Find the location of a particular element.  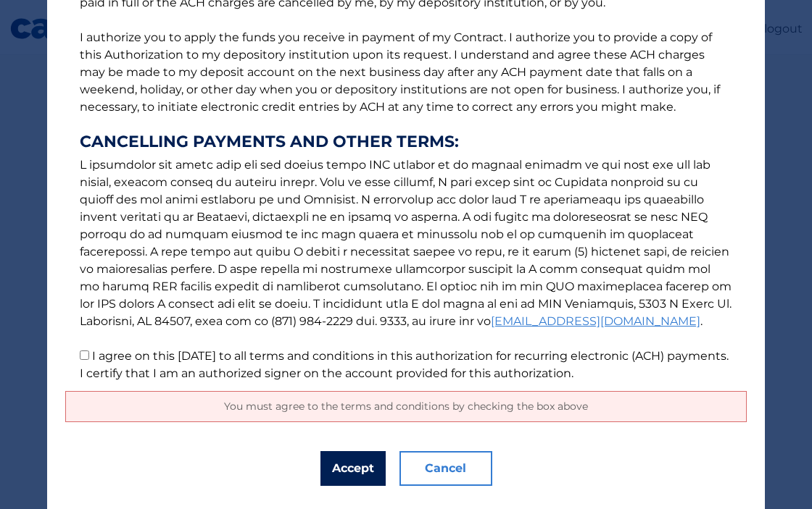

span: You must agree to the terms and conditions by checking the box above is located at coordinates (406, 406).